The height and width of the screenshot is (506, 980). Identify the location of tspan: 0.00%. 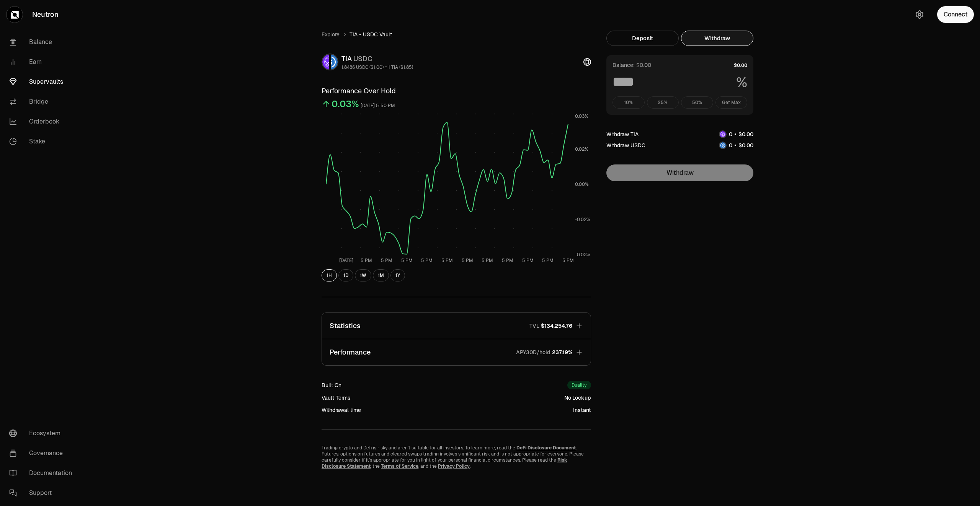
(582, 184).